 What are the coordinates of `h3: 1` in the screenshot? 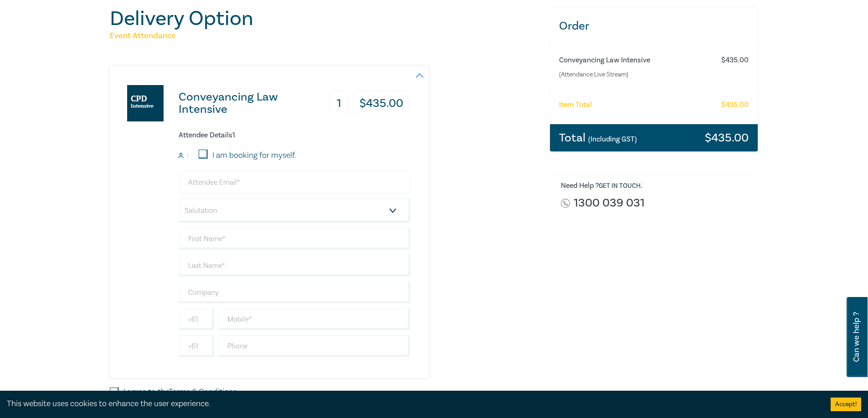 It's located at (339, 103).